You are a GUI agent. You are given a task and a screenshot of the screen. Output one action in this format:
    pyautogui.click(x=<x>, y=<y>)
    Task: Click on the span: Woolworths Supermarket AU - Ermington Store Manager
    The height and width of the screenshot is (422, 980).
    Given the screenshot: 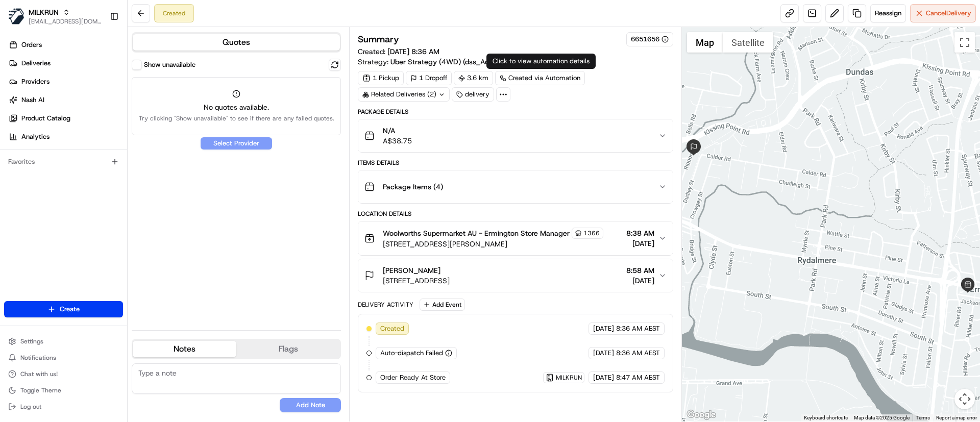 What is the action you would take?
    pyautogui.click(x=476, y=233)
    